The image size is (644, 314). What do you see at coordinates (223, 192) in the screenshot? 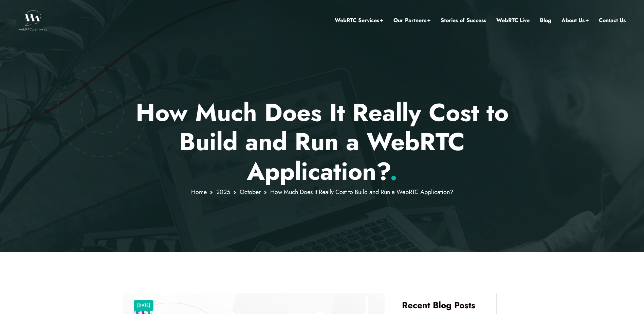
I see `a: 2025` at bounding box center [223, 192].